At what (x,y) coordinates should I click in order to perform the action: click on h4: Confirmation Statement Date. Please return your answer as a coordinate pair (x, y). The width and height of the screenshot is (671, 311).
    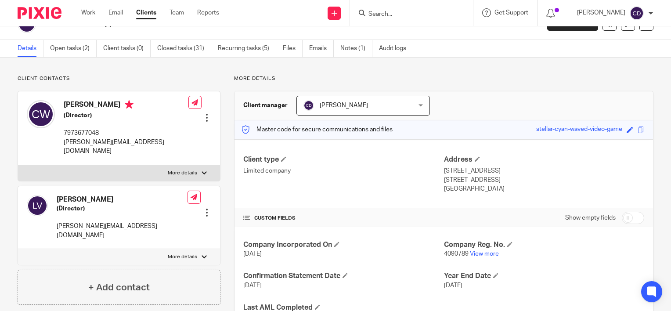
    Looking at the image, I should click on (343, 276).